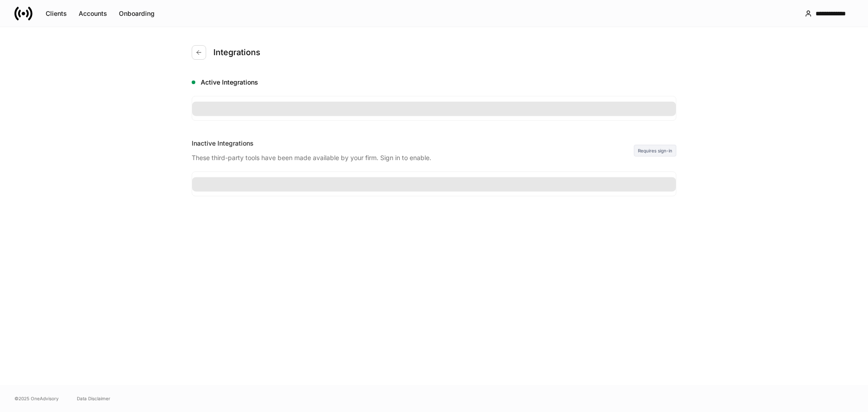 The width and height of the screenshot is (868, 412). What do you see at coordinates (94, 398) in the screenshot?
I see `a: Data Disclaimer` at bounding box center [94, 398].